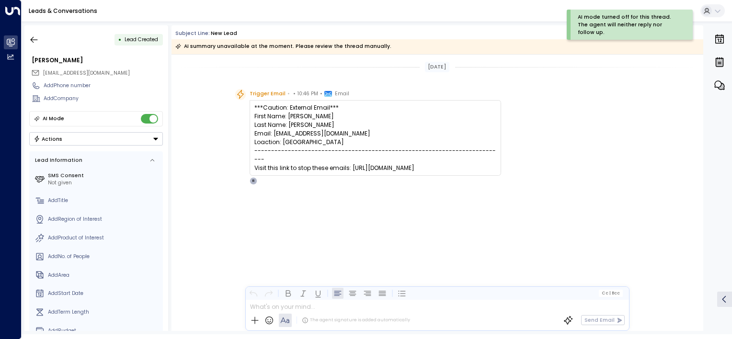 The width and height of the screenshot is (732, 339). I want to click on div: AI mode turned off for this thread. The agent will neither reply nor follow up., so click(628, 24).